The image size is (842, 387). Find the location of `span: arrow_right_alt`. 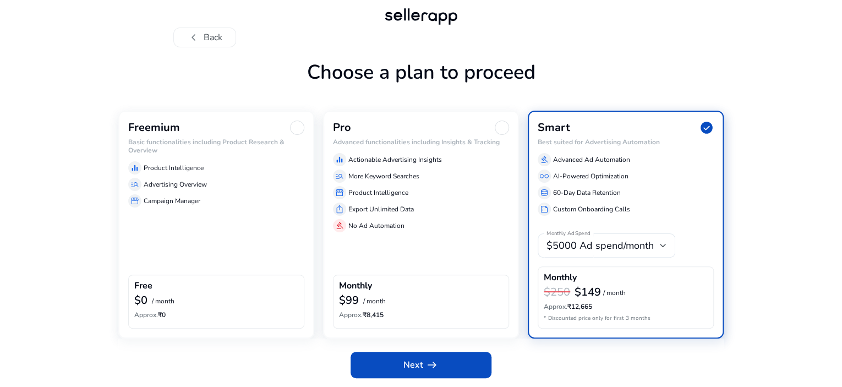

span: arrow_right_alt is located at coordinates (432, 365).